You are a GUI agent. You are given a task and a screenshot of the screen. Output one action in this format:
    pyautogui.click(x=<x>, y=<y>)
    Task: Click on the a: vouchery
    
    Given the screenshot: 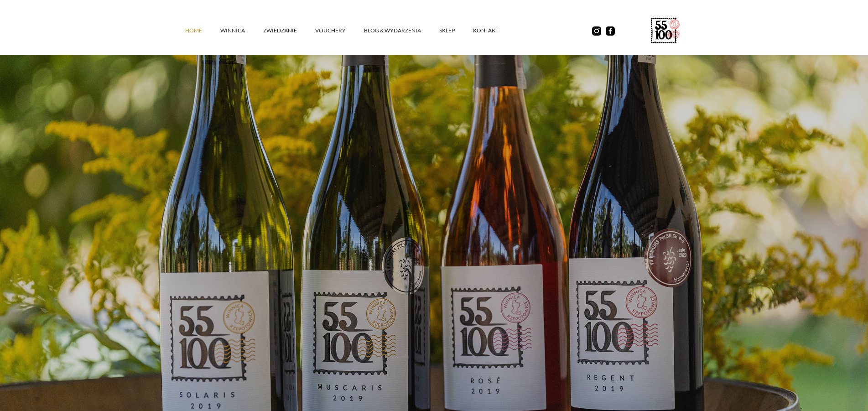 What is the action you would take?
    pyautogui.click(x=339, y=30)
    